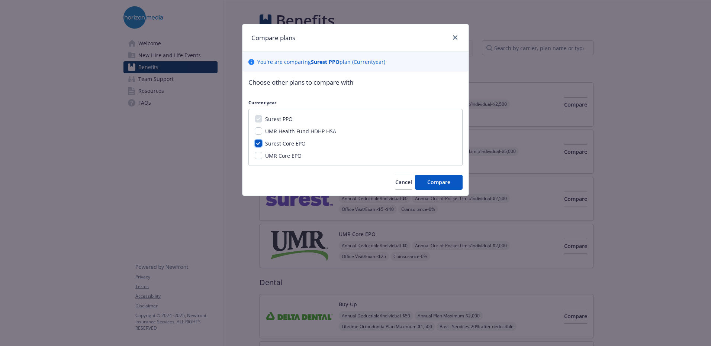 The height and width of the screenshot is (346, 711). What do you see at coordinates (279, 119) in the screenshot?
I see `span: Surest PPO` at bounding box center [279, 119].